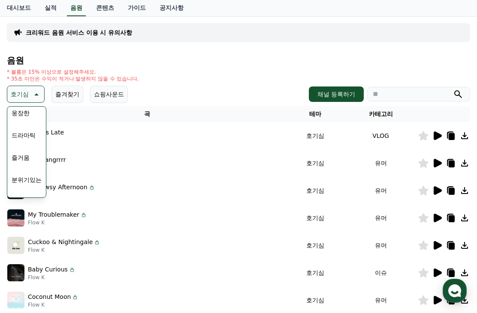 The image size is (477, 313). Describe the element at coordinates (380, 273) in the screenshot. I see `td: 이슈` at that location.